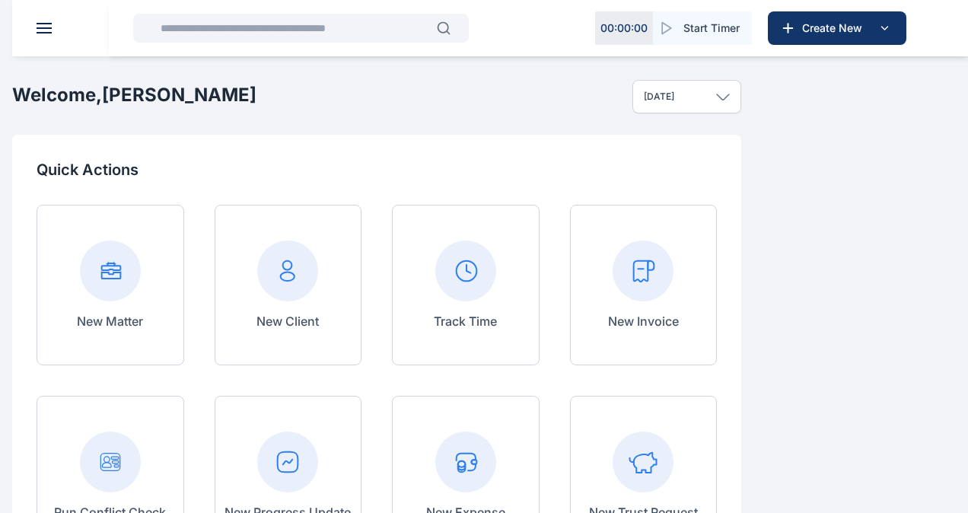 Image resolution: width=968 pixels, height=513 pixels. What do you see at coordinates (837, 28) in the screenshot?
I see `button: Create New` at bounding box center [837, 28].